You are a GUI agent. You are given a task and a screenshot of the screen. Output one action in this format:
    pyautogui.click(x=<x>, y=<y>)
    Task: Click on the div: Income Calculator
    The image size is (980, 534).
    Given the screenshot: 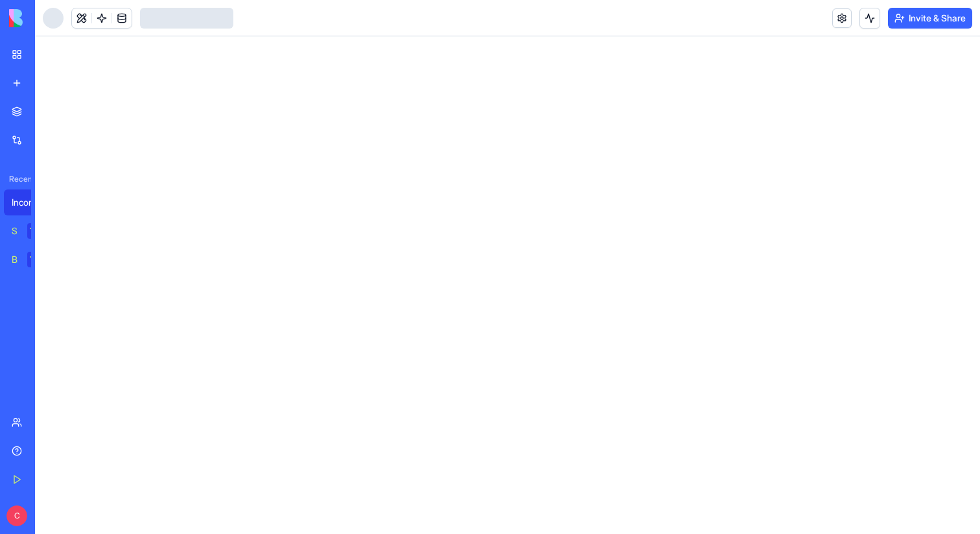 What is the action you would take?
    pyautogui.click(x=30, y=202)
    